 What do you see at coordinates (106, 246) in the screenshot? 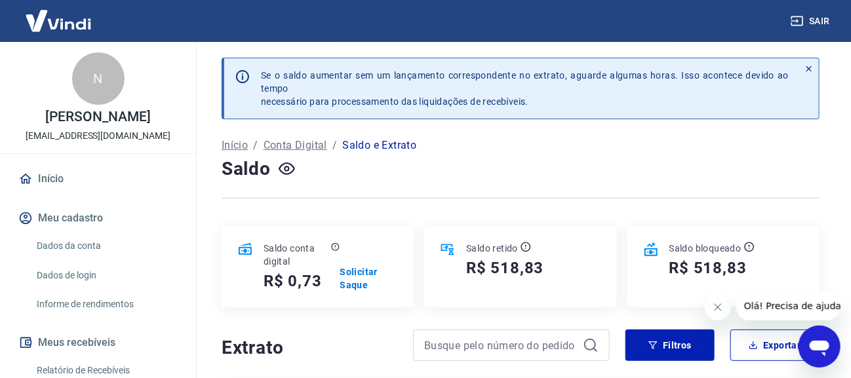
I see `a: Dados da conta` at bounding box center [106, 246].